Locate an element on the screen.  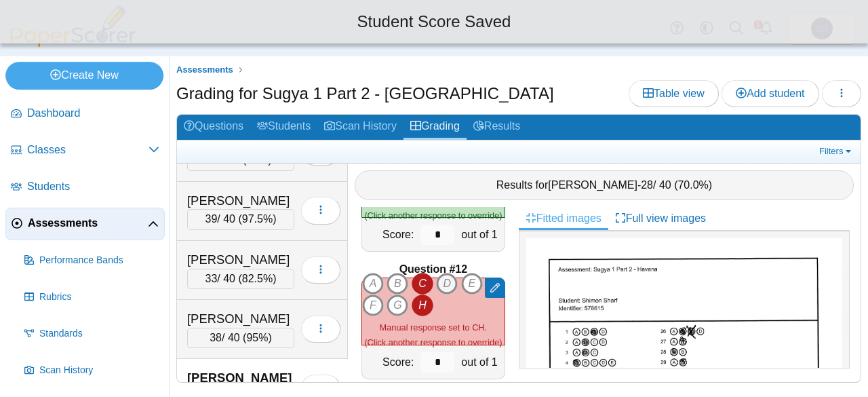
a: Performance Bands is located at coordinates (92, 261).